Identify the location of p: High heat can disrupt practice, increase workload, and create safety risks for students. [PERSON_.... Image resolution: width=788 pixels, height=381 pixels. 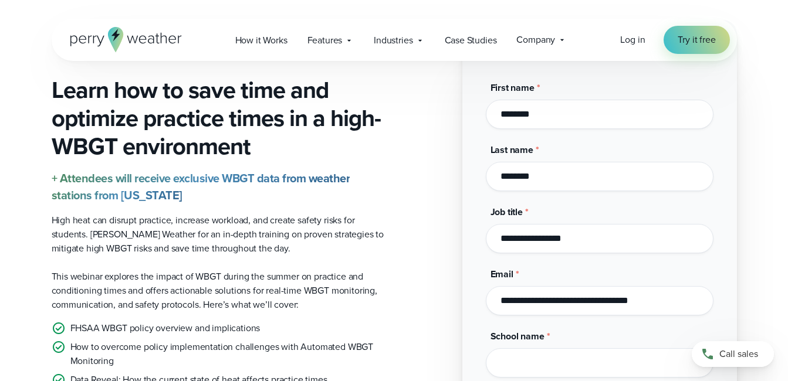
(218, 235).